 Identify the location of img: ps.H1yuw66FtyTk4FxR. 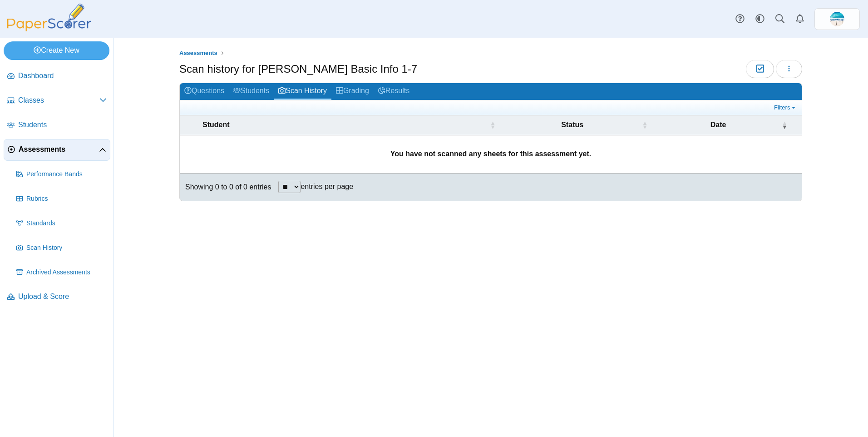
(838, 19).